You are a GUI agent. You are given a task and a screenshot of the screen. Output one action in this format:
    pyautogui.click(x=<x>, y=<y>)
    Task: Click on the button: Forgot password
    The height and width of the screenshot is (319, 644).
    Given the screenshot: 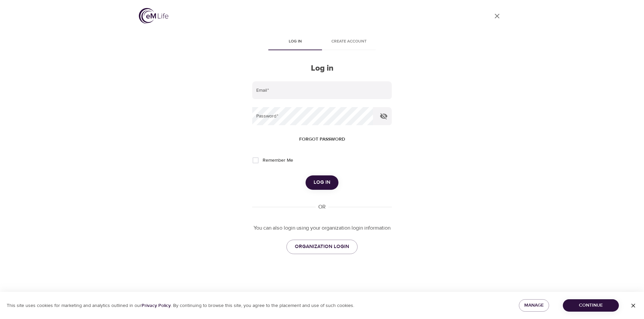 What is the action you would take?
    pyautogui.click(x=322, y=140)
    